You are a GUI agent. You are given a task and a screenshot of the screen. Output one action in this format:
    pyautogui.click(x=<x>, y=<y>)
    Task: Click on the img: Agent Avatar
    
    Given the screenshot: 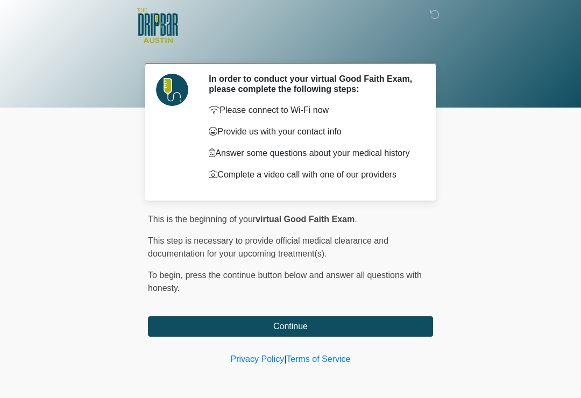 What is the action you would take?
    pyautogui.click(x=172, y=90)
    